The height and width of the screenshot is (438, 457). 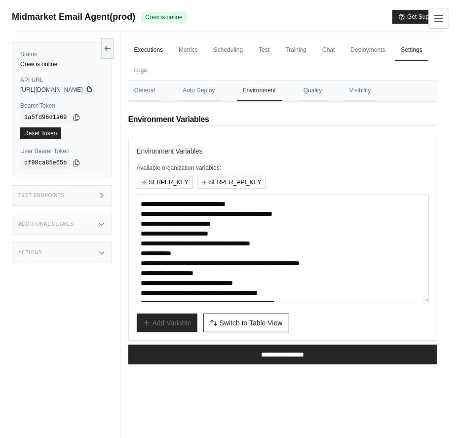 What do you see at coordinates (433, 414) in the screenshot?
I see `div: Chat Widget` at bounding box center [433, 414].